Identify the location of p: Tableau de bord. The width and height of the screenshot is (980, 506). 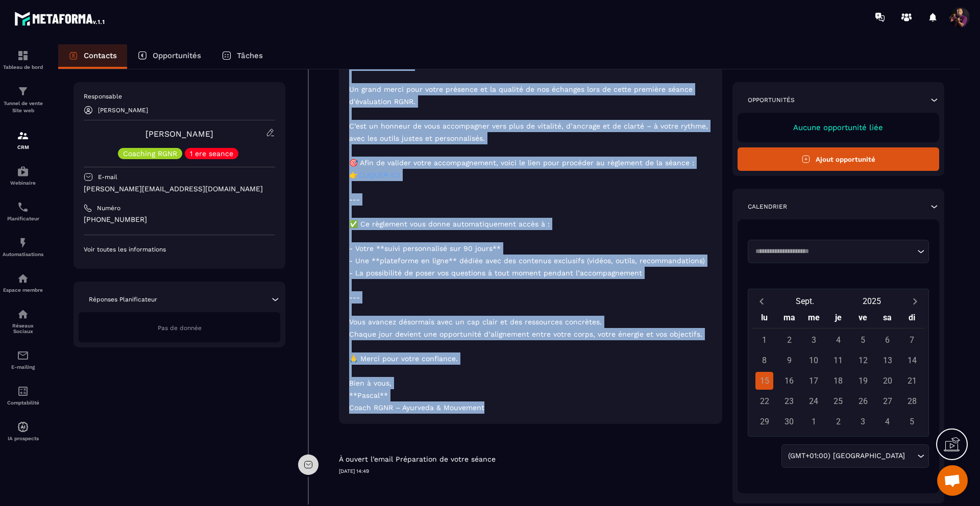
(23, 67).